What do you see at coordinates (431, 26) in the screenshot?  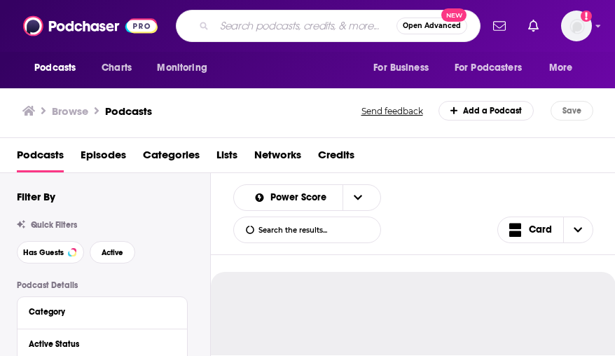 I see `span: Open Advanced` at bounding box center [431, 26].